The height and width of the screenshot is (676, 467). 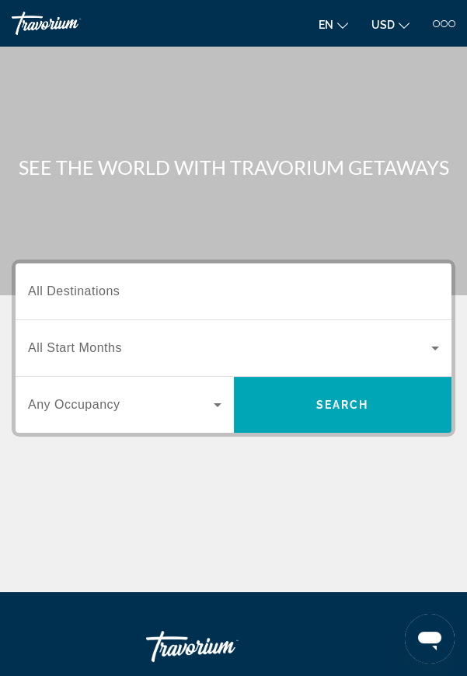 What do you see at coordinates (233, 348) in the screenshot?
I see `div: Search widget` at bounding box center [233, 348].